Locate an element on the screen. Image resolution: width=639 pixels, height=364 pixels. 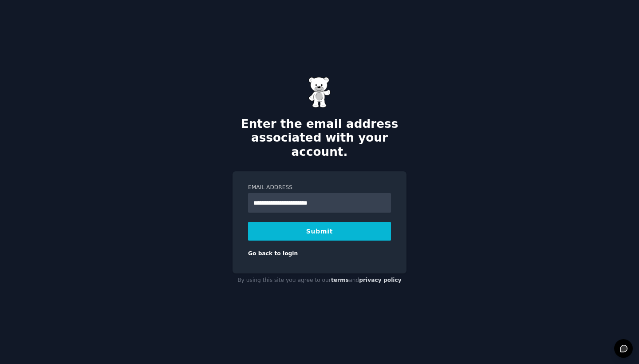
h2: Enter the email address associated with your account. is located at coordinates (320, 138).